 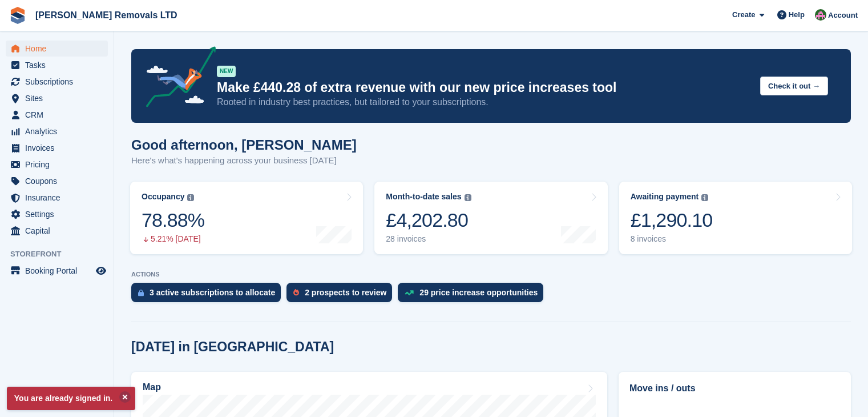 I want to click on img: price-adjustments-announcement-icon-8257ccfd72463d97f412b2fc003d46551f7dbcb40ab6d574587a9cd5c0d94..., so click(x=177, y=78).